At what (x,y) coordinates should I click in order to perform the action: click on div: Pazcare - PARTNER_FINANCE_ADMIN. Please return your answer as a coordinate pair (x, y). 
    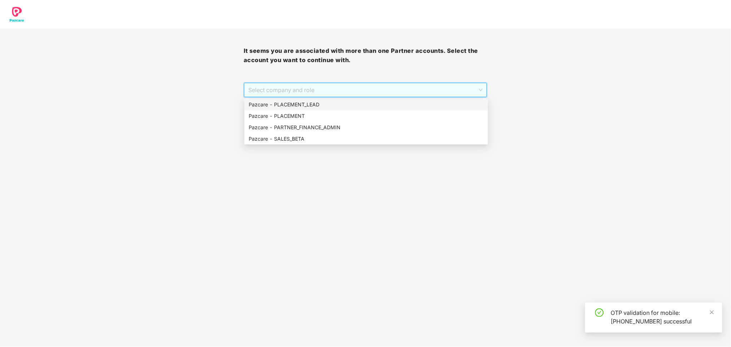
    Looking at the image, I should click on (366, 128).